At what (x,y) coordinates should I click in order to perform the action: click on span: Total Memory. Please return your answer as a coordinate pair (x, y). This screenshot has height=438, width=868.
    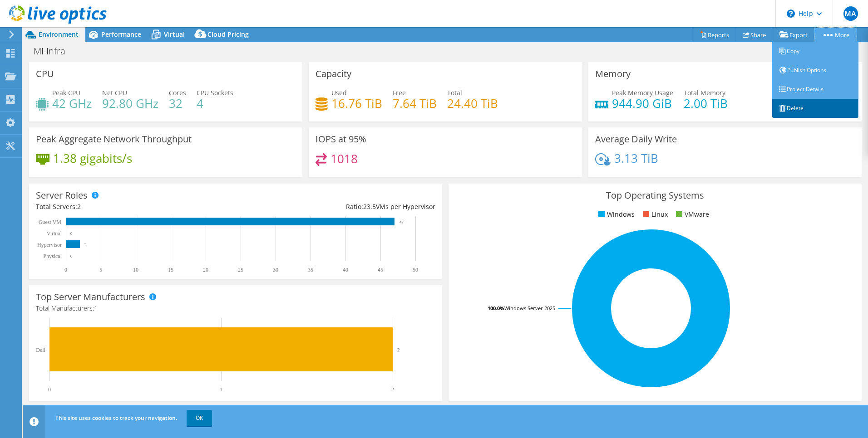
    Looking at the image, I should click on (705, 92).